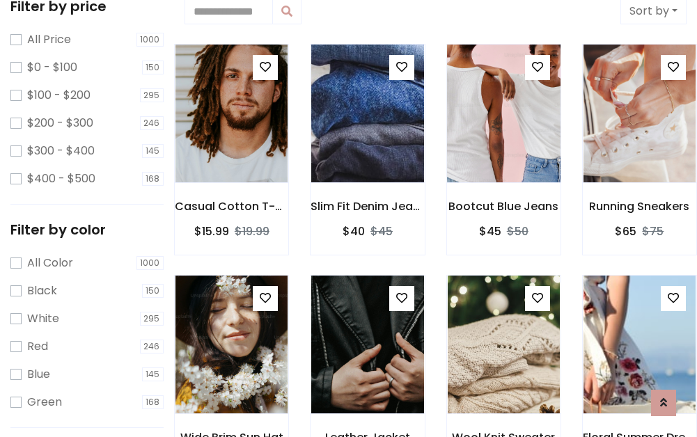  I want to click on label: $100 - $200, so click(58, 95).